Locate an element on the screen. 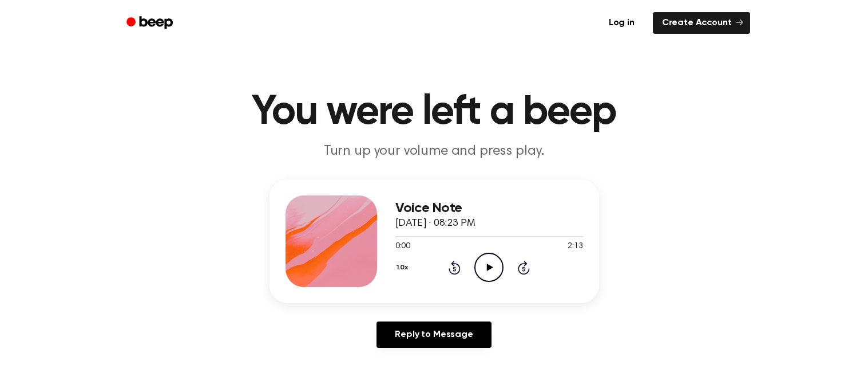  a: Reply to Message is located at coordinates (434, 335).